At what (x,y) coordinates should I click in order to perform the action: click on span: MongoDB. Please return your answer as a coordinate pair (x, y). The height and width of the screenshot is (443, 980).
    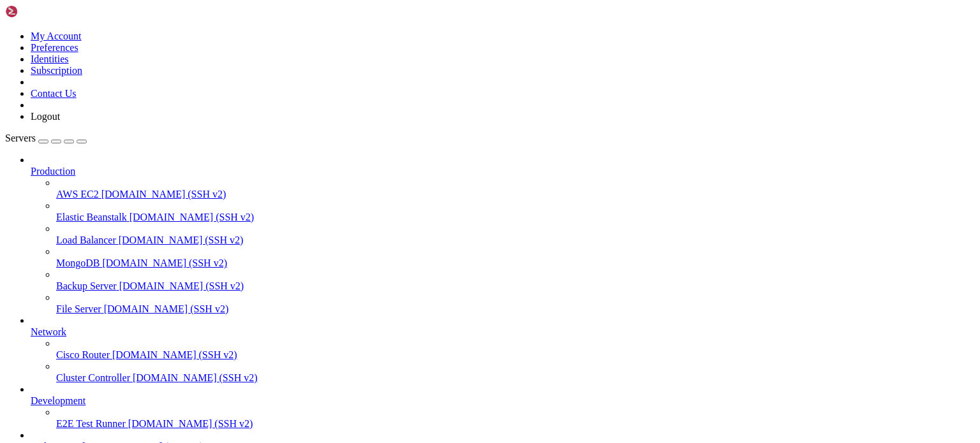
    Looking at the image, I should click on (78, 263).